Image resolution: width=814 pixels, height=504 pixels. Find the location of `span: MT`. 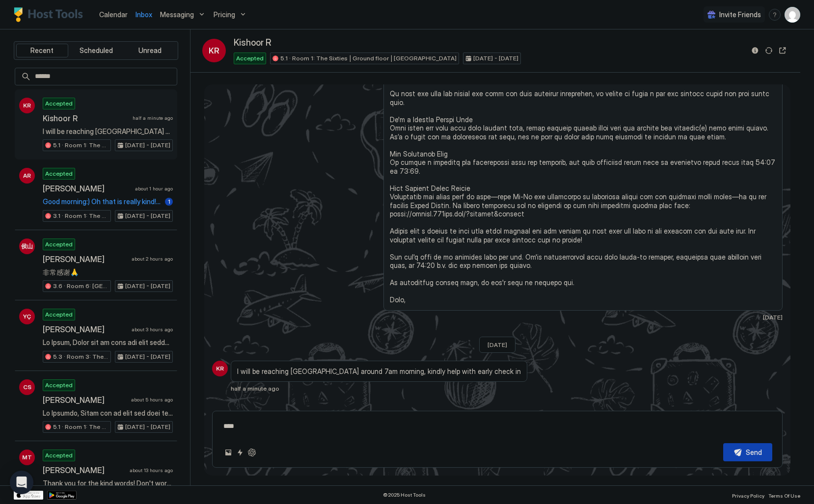

span: MT is located at coordinates (27, 458).